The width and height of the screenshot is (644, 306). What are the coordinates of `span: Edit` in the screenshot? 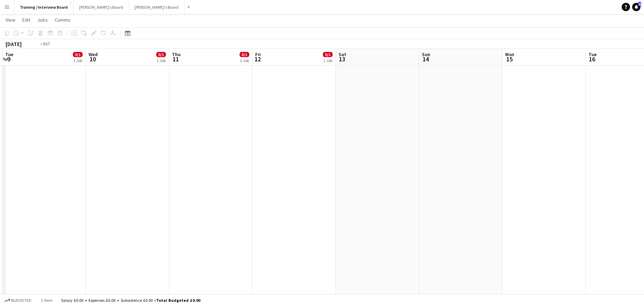 It's located at (26, 20).